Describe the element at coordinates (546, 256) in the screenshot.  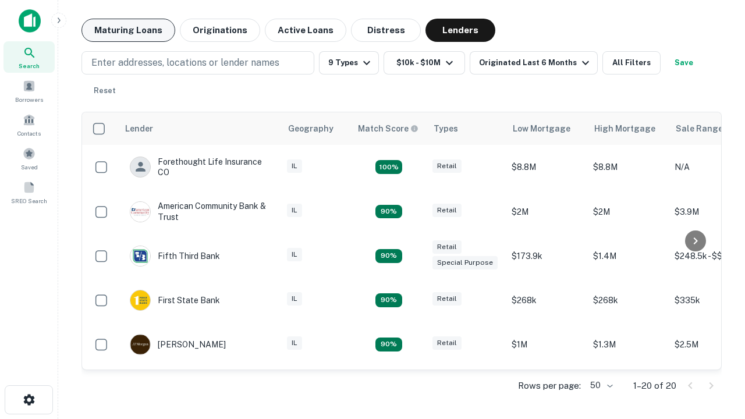
I see `td: $173.9k` at that location.